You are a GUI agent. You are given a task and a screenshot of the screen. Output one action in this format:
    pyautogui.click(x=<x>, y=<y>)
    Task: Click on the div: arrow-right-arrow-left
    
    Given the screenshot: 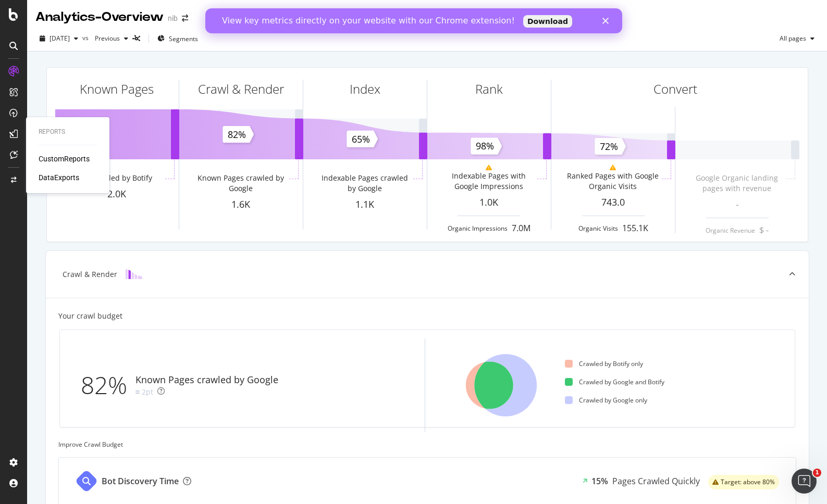 What is the action you would take?
    pyautogui.click(x=185, y=18)
    